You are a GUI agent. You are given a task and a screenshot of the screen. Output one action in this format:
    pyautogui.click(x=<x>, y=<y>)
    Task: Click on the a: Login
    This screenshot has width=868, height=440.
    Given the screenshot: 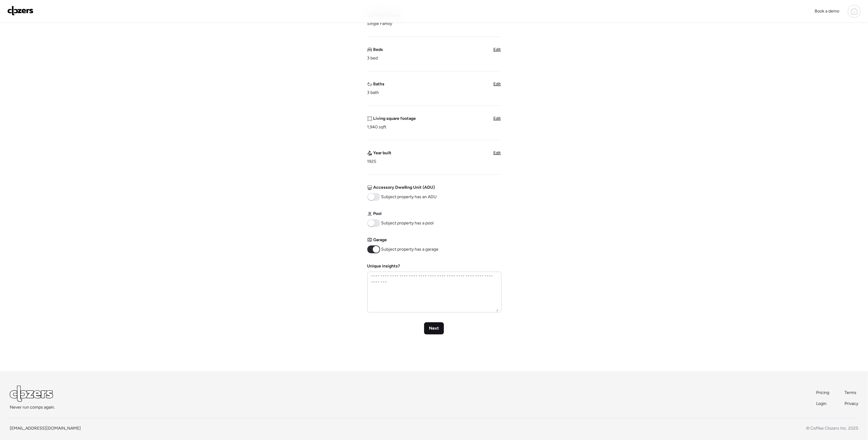 What is the action you would take?
    pyautogui.click(x=823, y=404)
    